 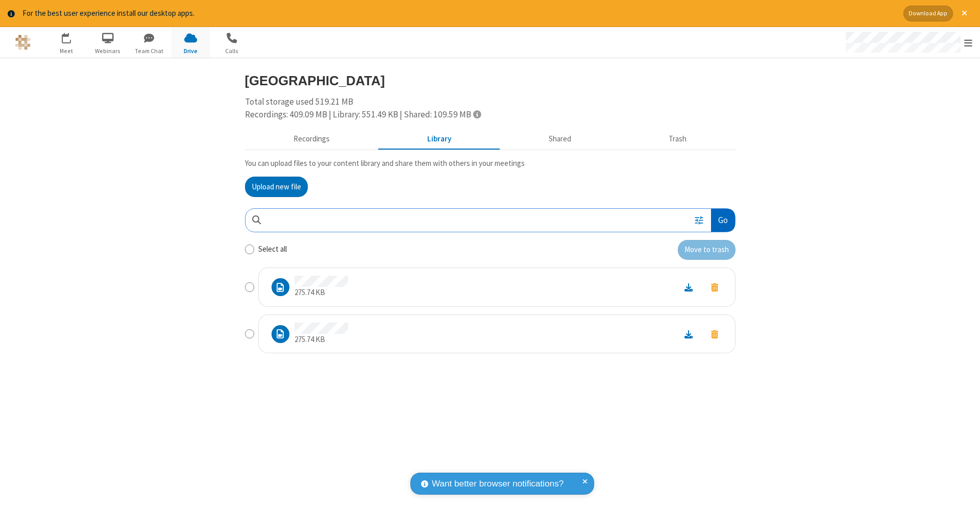 I want to click on span: Calls, so click(x=231, y=51).